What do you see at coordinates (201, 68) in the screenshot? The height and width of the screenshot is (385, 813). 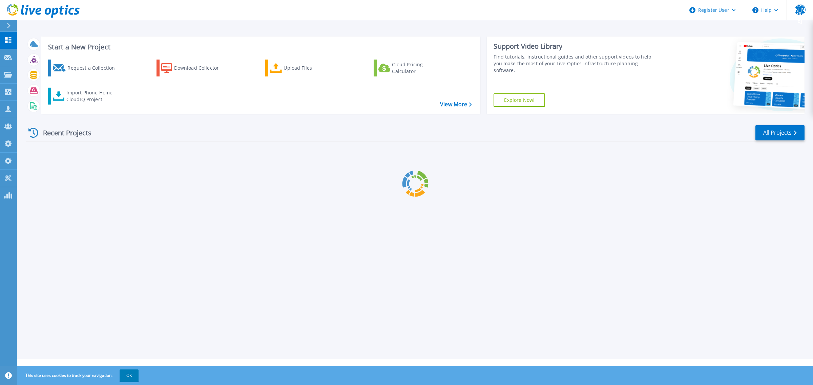 I see `div: Download Collector` at bounding box center [201, 68].